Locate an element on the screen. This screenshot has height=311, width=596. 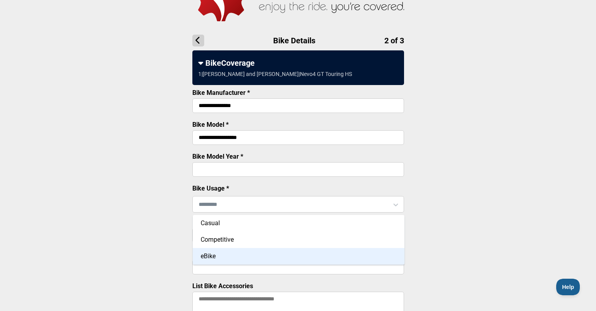
label: Bike Model Year * is located at coordinates (218, 156).